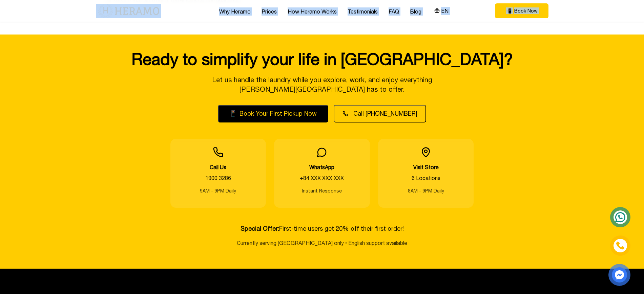 This screenshot has height=294, width=644. Describe the element at coordinates (393, 11) in the screenshot. I see `a: FAQ` at that location.